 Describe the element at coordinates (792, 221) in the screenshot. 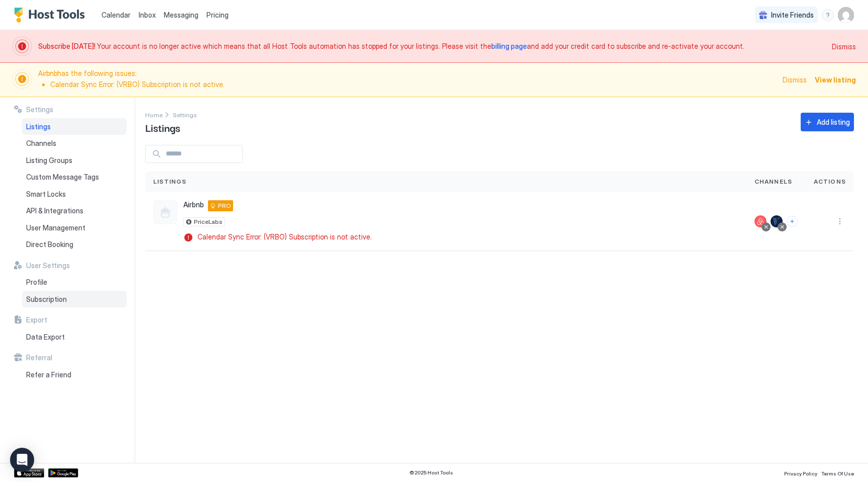

I see `button: Connect channels` at that location.